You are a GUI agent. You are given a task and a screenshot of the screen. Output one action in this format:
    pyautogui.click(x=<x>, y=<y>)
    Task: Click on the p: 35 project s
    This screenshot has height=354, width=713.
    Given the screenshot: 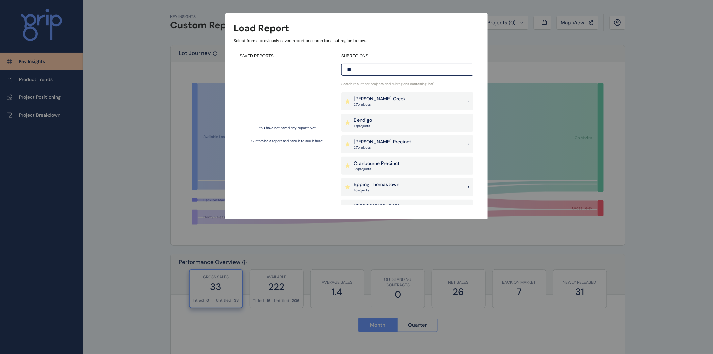 What is the action you would take?
    pyautogui.click(x=377, y=169)
    